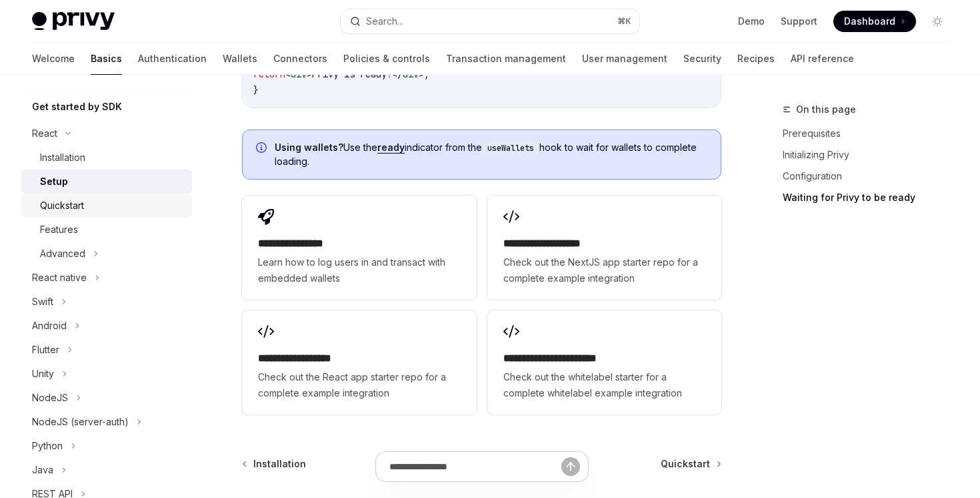 Image resolution: width=980 pixels, height=498 pixels. What do you see at coordinates (107, 206) in the screenshot?
I see `a: Quickstart` at bounding box center [107, 206].